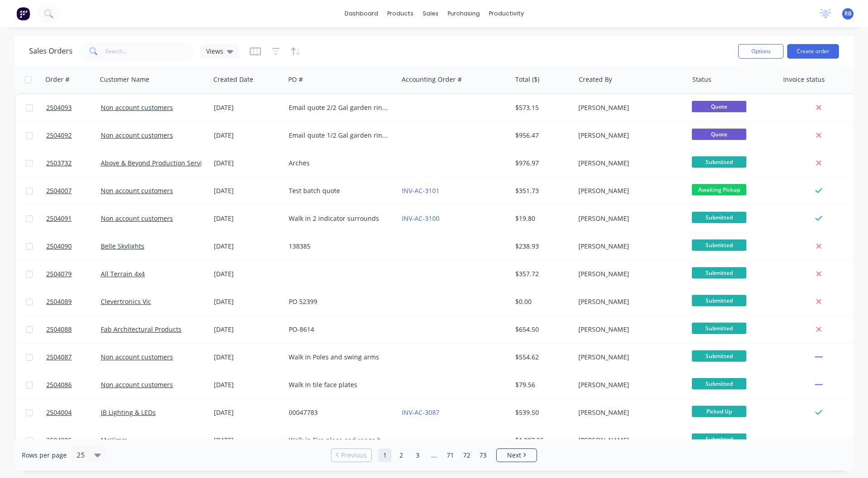  I want to click on div: Test batch quote, so click(339, 191).